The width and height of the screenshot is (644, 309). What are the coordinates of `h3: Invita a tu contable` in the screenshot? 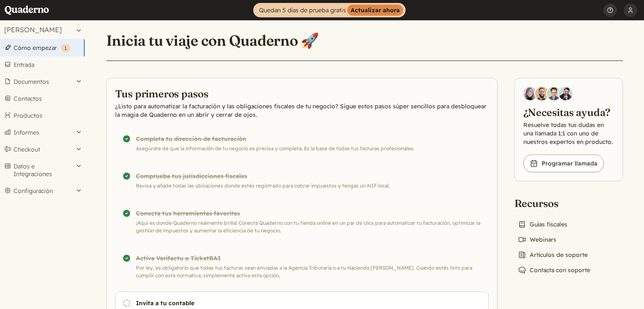 It's located at (280, 303).